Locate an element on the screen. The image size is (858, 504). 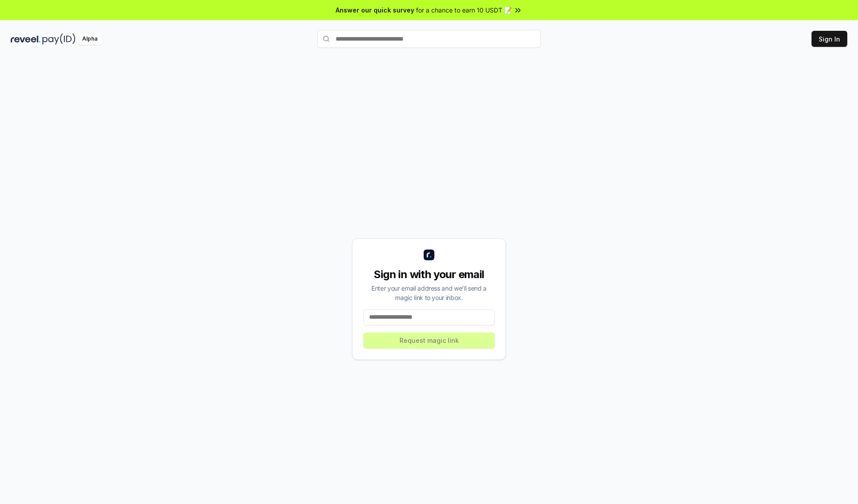
div: Sign in with your email is located at coordinates (429, 275).